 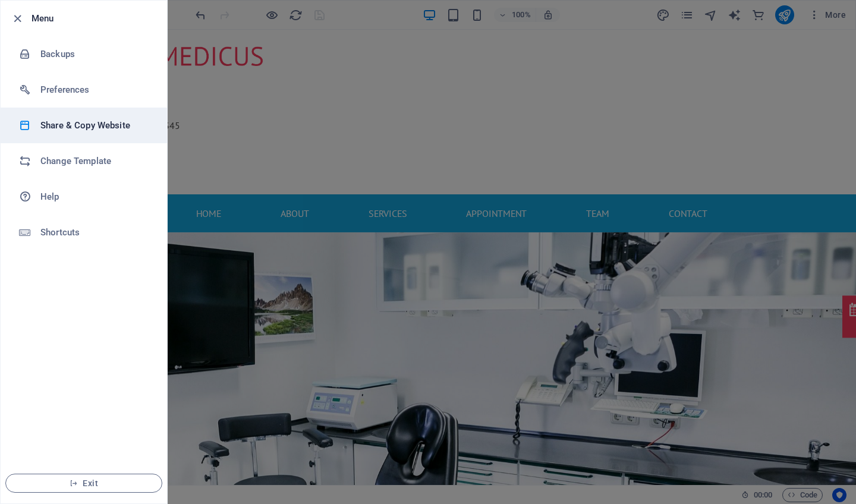 I want to click on h6: Backups, so click(x=95, y=54).